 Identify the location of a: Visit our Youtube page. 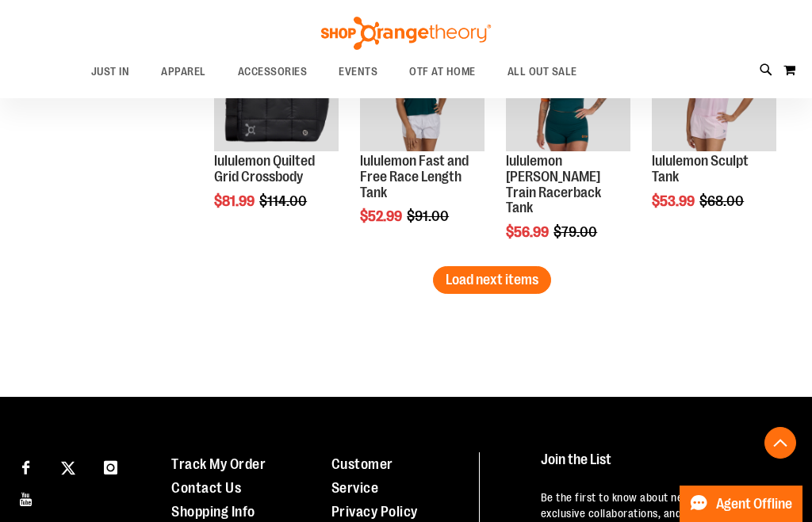
(25, 498).